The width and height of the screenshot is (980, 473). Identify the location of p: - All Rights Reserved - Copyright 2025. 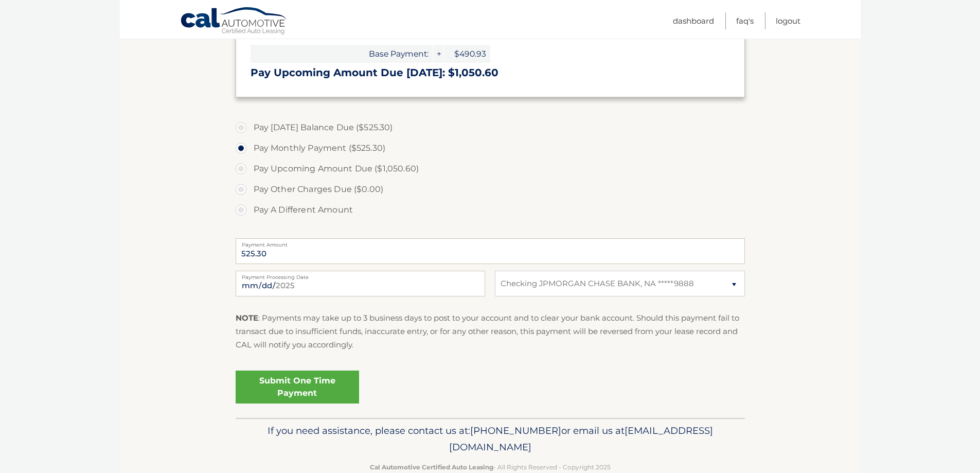
(490, 467).